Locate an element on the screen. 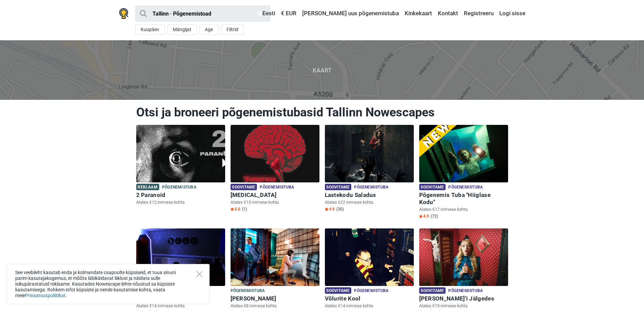  a: Privaatsuspoliitikat is located at coordinates (45, 295).